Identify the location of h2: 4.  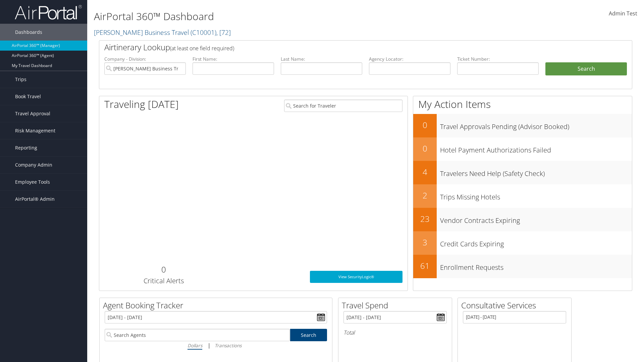
(425, 172).